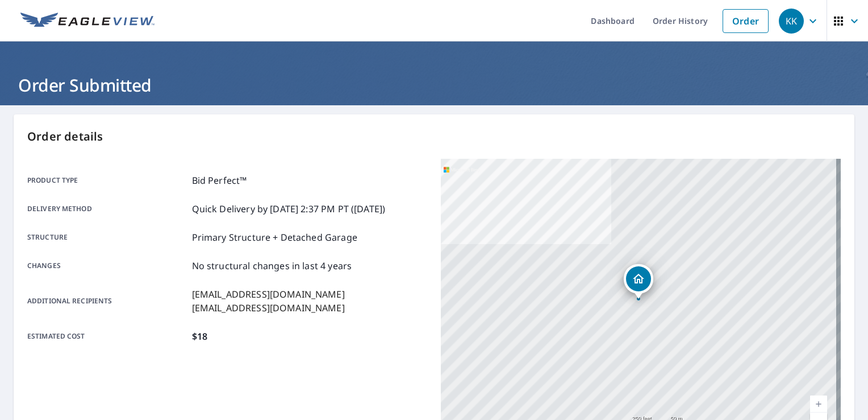  I want to click on p: Order details, so click(434, 137).